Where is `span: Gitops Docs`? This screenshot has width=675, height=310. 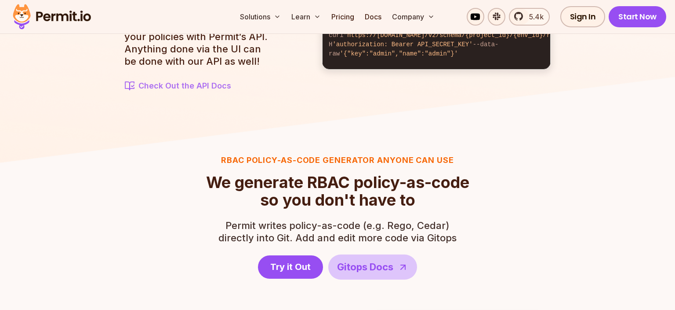 span: Gitops Docs is located at coordinates (365, 266).